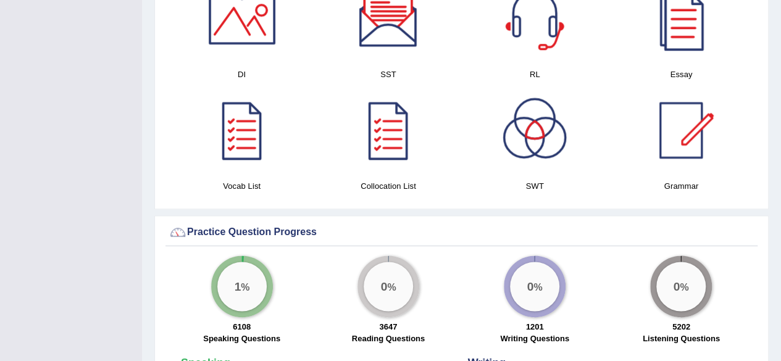 This screenshot has width=781, height=361. What do you see at coordinates (681, 74) in the screenshot?
I see `h4: Essay` at bounding box center [681, 74].